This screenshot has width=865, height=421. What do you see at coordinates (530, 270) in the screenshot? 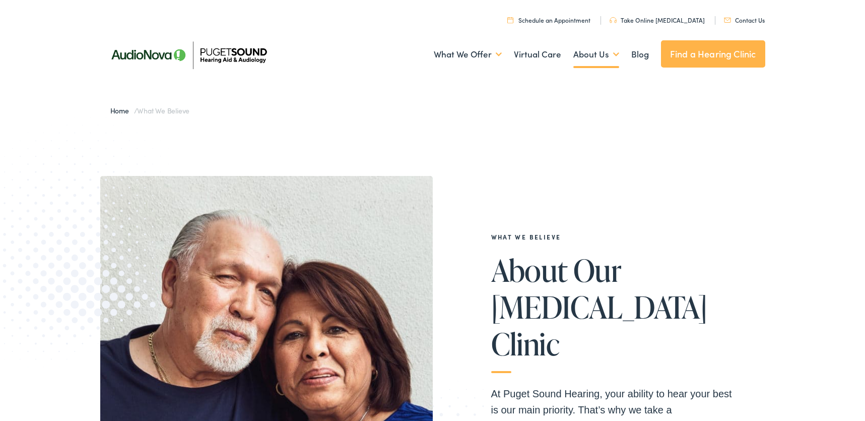
I see `span: About` at bounding box center [530, 270].